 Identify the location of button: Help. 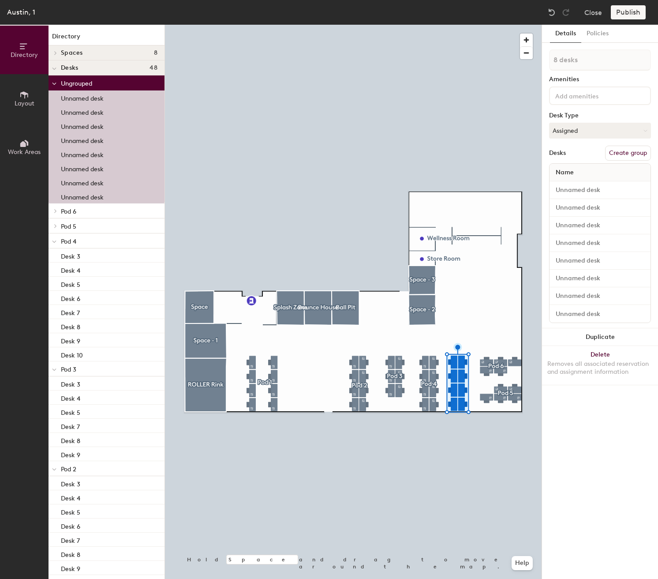
(522, 563).